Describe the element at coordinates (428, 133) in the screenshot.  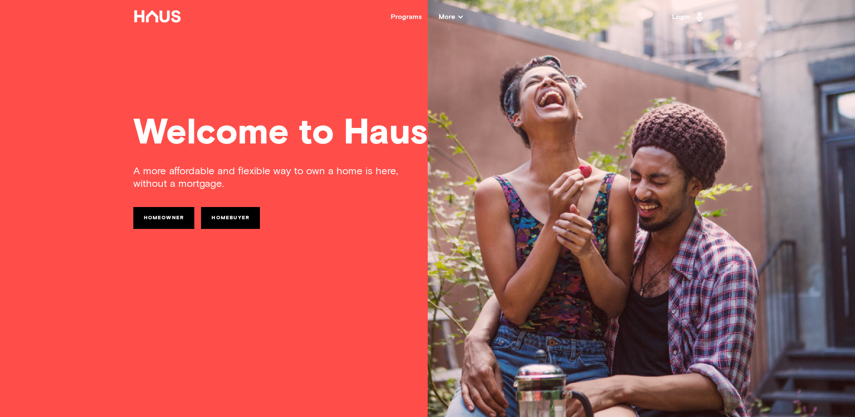
I see `div: Welcome to Haus` at that location.